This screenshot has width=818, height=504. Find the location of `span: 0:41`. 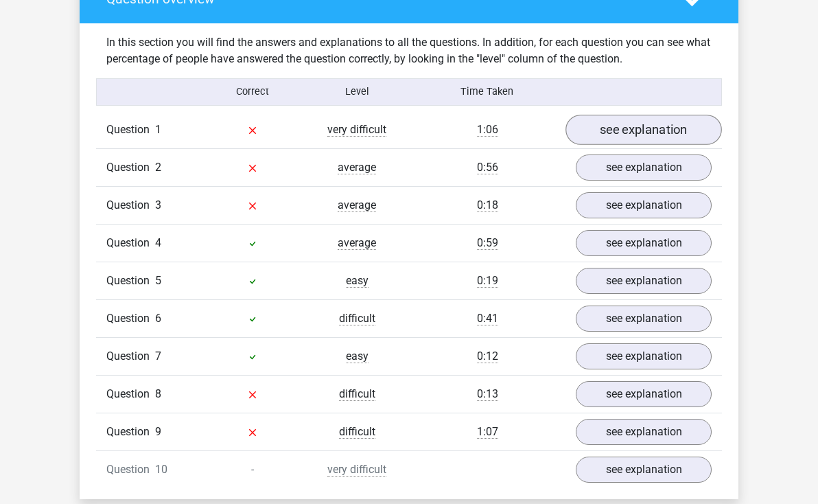

span: 0:41 is located at coordinates (488, 318).